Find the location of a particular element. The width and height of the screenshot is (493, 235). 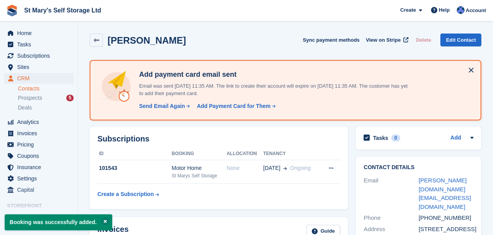

div: None is located at coordinates (245, 168).